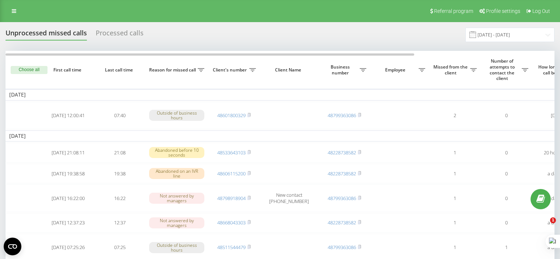 The image size is (560, 259). Describe the element at coordinates (120, 198) in the screenshot. I see `td: 16:22` at that location.